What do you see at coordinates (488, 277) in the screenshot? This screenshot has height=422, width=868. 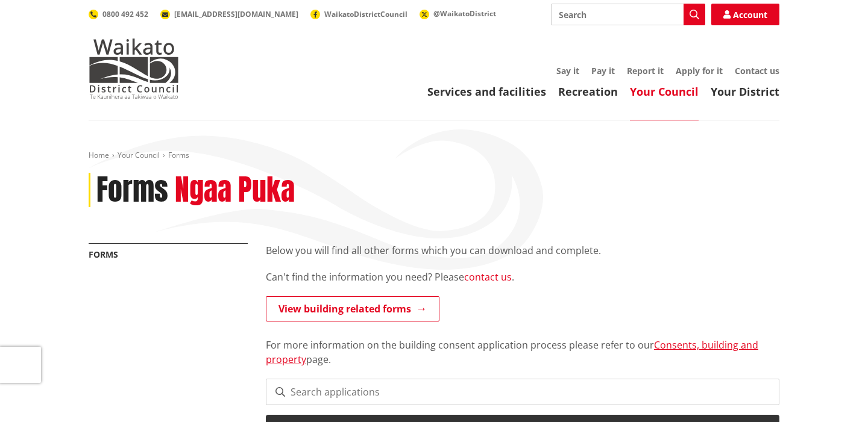 I see `a: contact us` at bounding box center [488, 277].